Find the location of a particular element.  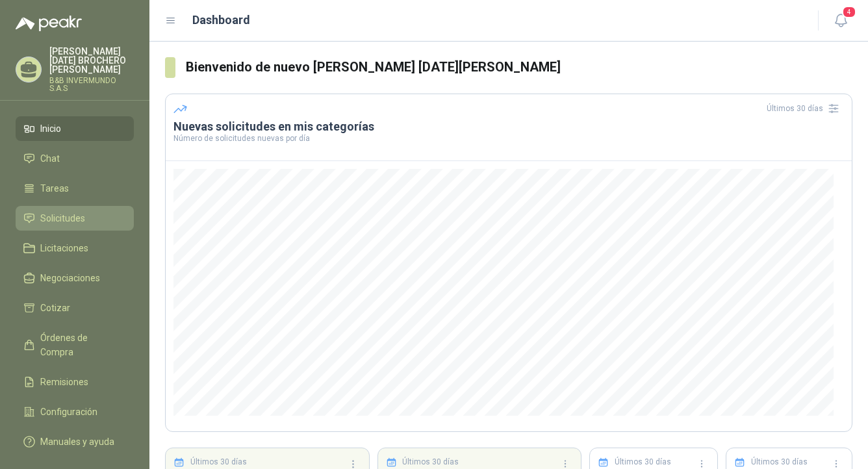

div: Últimos 30 días is located at coordinates (805, 109).